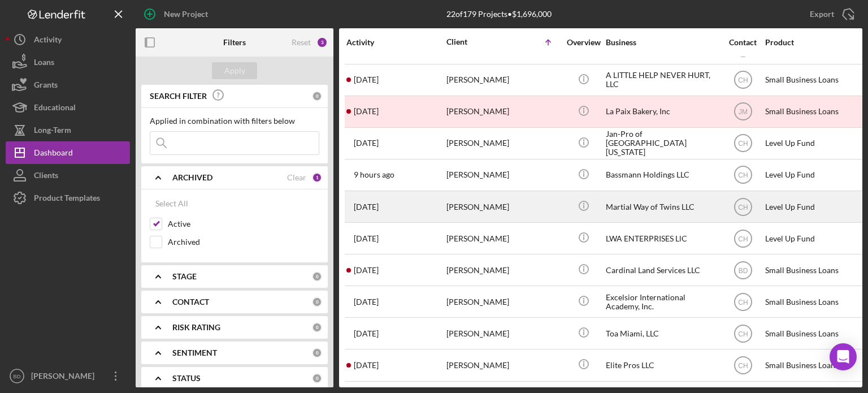 The height and width of the screenshot is (393, 868). What do you see at coordinates (243, 242) in the screenshot?
I see `label: Archived` at bounding box center [243, 242].